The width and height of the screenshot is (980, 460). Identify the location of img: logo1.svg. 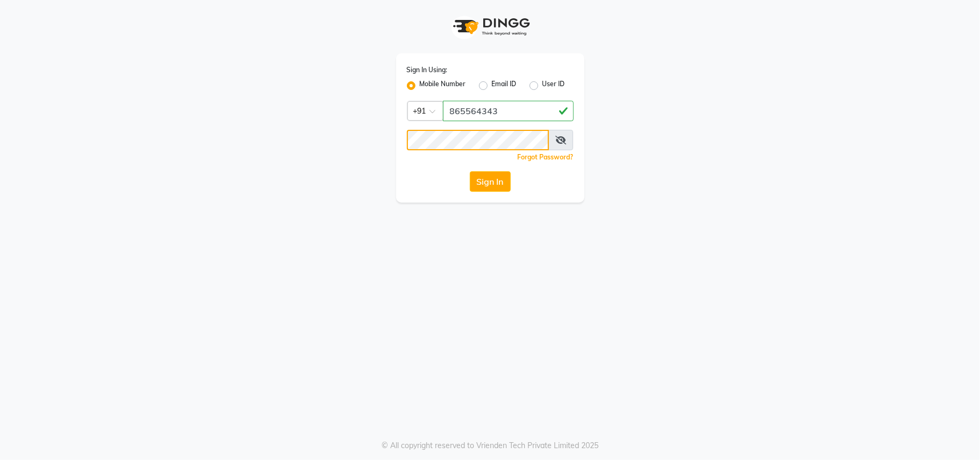
(491, 27).